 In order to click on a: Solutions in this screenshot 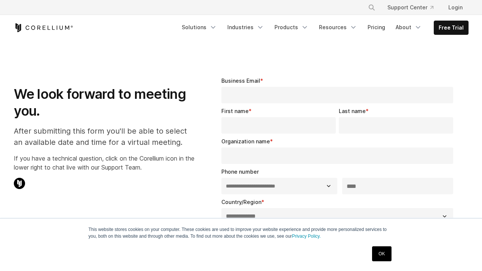, I will do `click(199, 27)`.